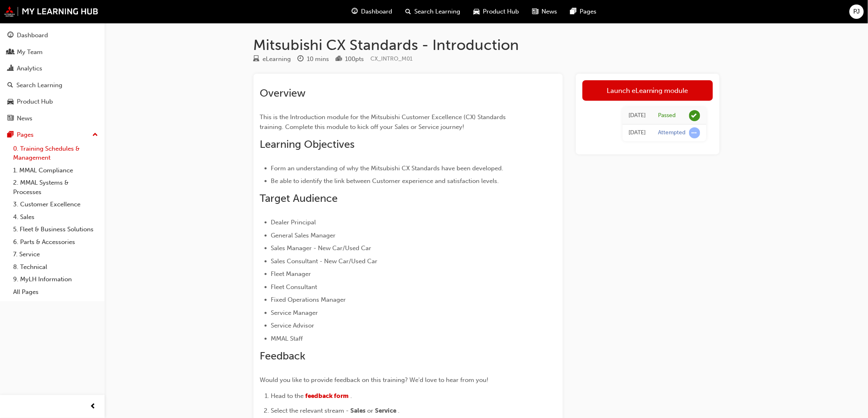 The height and width of the screenshot is (418, 868). I want to click on span: Dealer Principal, so click(294, 223).